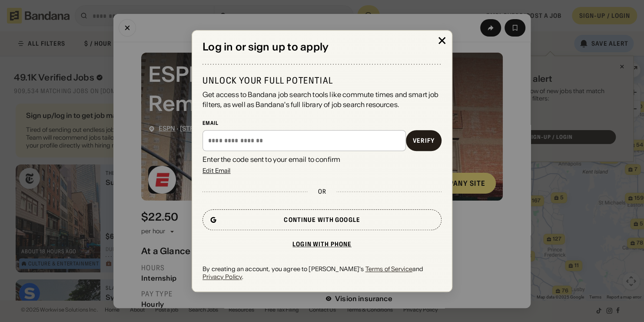 Image resolution: width=644 pixels, height=322 pixels. Describe the element at coordinates (322, 244) in the screenshot. I see `div: Login with phone` at that location.